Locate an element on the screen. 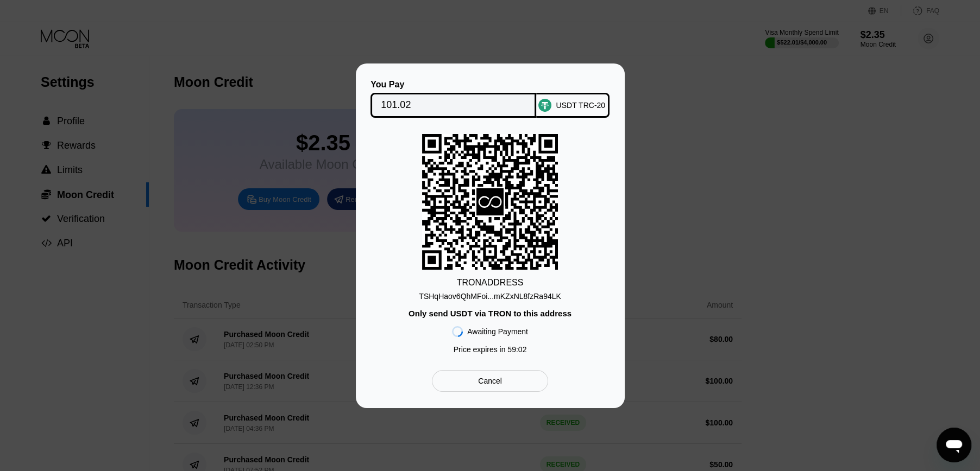 This screenshot has height=471, width=980. div: Only send USDT via TRON to this address is located at coordinates (490, 313).